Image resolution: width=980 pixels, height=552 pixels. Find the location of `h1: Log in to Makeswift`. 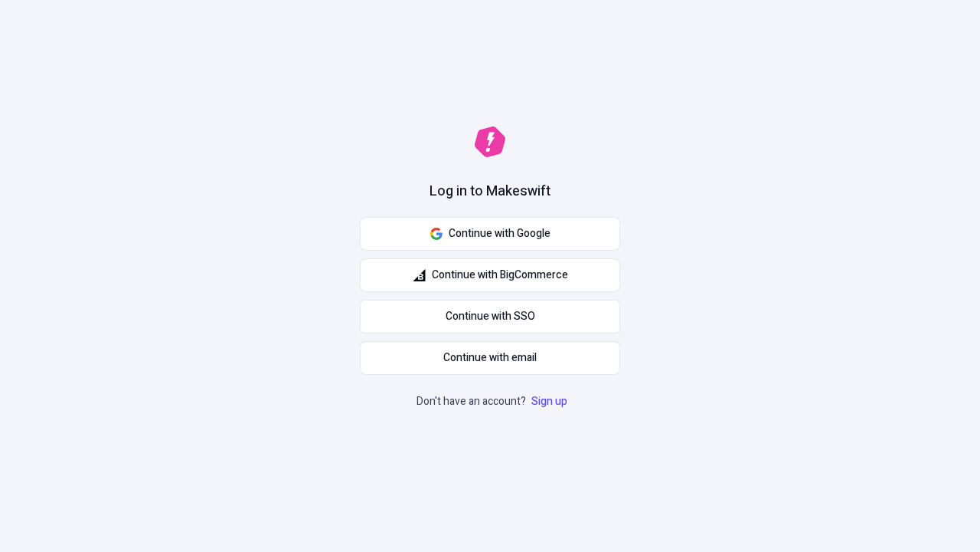

h1: Log in to Makeswift is located at coordinates (490, 192).